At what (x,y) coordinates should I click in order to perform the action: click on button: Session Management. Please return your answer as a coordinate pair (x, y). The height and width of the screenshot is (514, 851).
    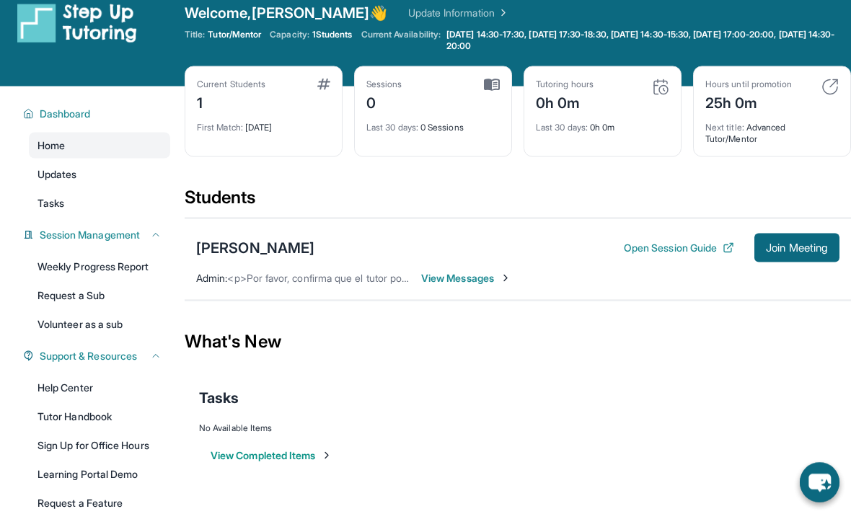
    Looking at the image, I should click on (97, 235).